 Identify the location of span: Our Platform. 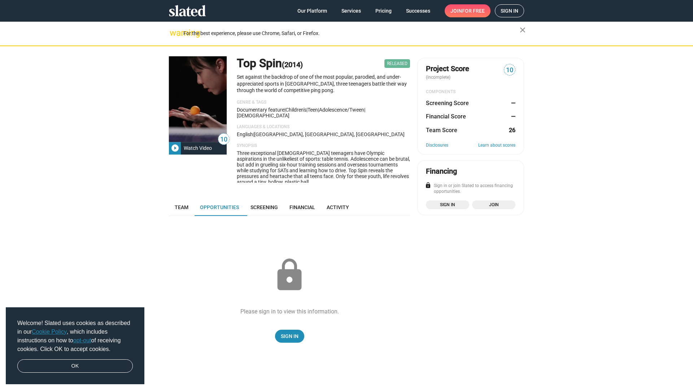
(312, 11).